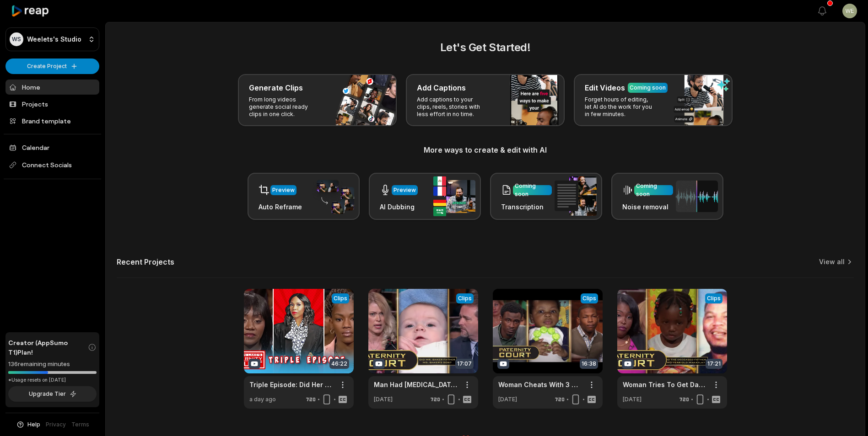  What do you see at coordinates (526, 206) in the screenshot?
I see `h3: Transcription` at bounding box center [526, 206].